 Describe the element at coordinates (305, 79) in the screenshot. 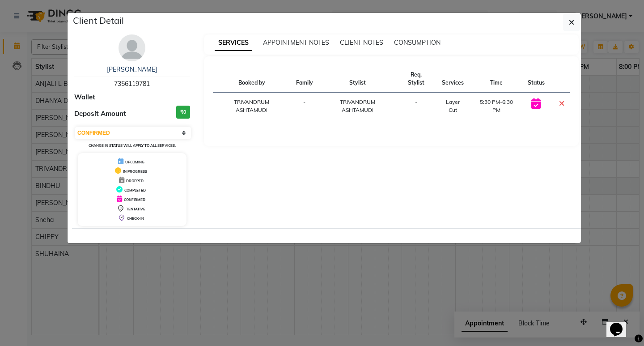

I see `th: Family` at that location.